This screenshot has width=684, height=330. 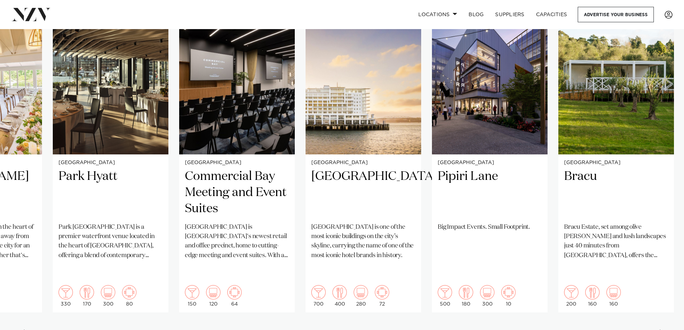 I want to click on h2: Commercial Bay Meeting and Event Suites, so click(x=237, y=193).